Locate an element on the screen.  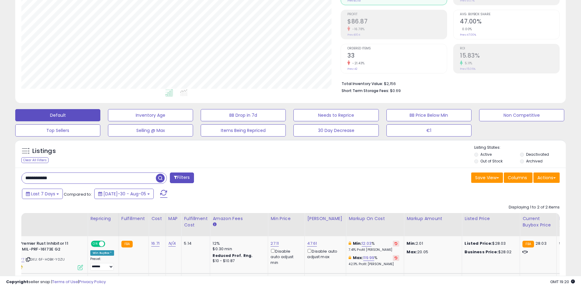
p: 2.01 is located at coordinates (432, 244).